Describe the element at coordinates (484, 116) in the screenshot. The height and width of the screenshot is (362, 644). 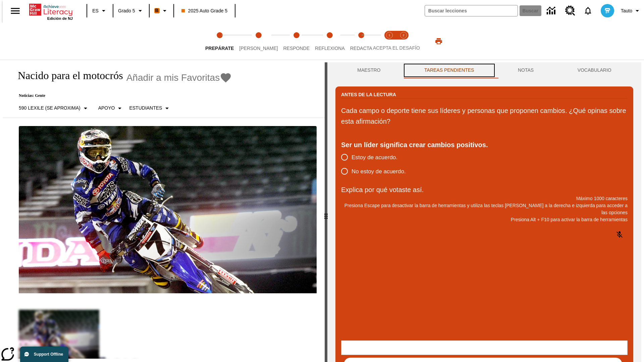
I see `p: Cada campo o deporte tiene sus líderes y personas que proponen cambios. ¿Qué opinas sobre esta af...` at that location.